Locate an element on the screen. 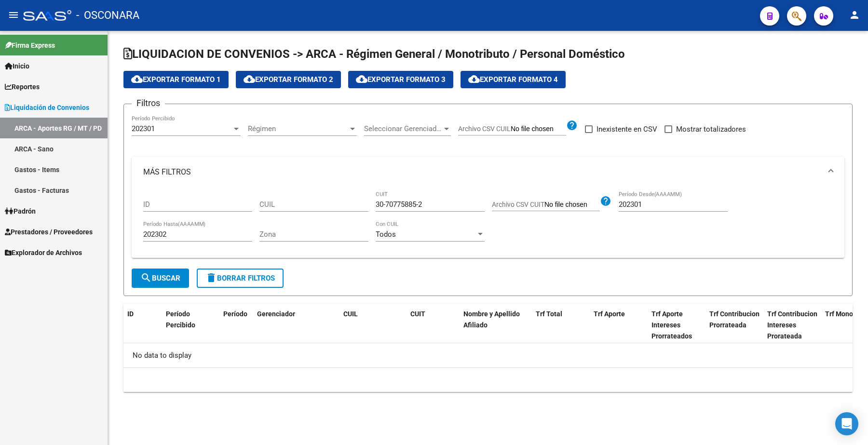  span: Trf Aporte is located at coordinates (609, 314).